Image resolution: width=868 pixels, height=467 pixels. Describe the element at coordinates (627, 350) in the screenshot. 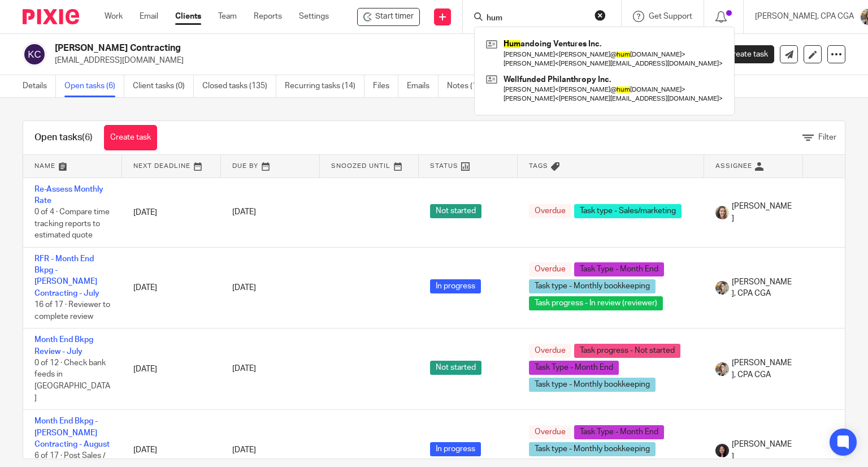

I see `span: Task progress - Not started` at that location.